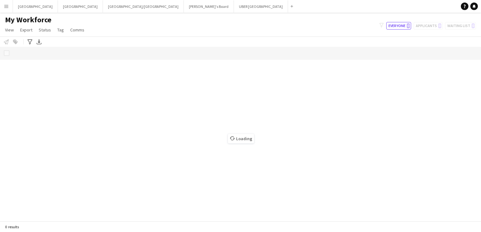 The height and width of the screenshot is (232, 481). Describe the element at coordinates (9, 30) in the screenshot. I see `a: View` at that location.